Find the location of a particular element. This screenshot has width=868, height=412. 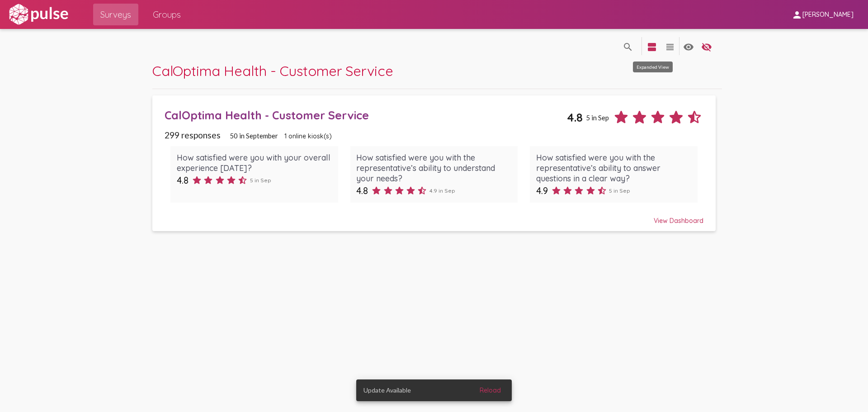

a: Surveys is located at coordinates (116, 14).